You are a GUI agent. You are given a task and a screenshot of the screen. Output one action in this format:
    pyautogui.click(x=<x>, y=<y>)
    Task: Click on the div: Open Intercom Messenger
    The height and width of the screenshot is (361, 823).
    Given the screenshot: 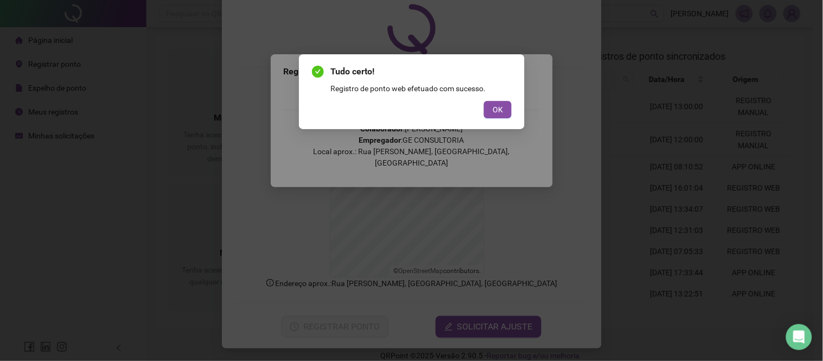 What is the action you would take?
    pyautogui.click(x=800, y=337)
    